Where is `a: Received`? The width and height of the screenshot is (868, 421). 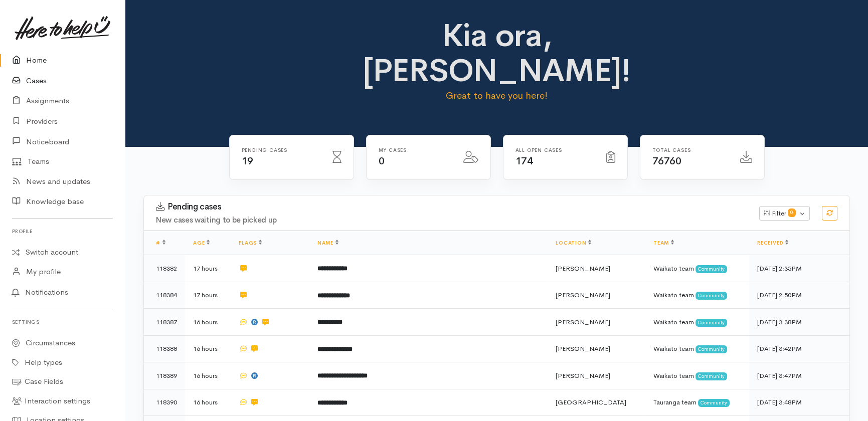
a: Received is located at coordinates (773, 243).